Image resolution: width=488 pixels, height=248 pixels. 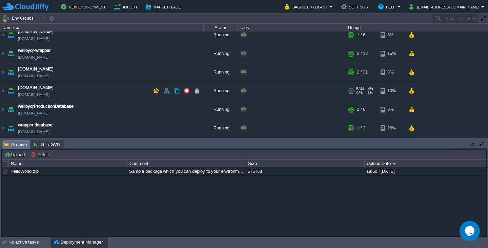 I want to click on button: Upload, so click(x=16, y=155).